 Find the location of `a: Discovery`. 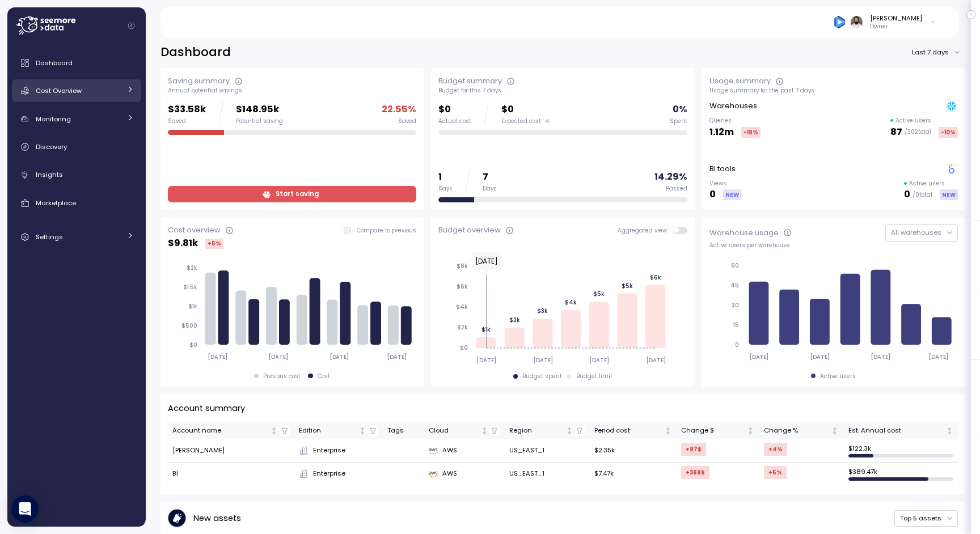

a: Discovery is located at coordinates (77, 147).